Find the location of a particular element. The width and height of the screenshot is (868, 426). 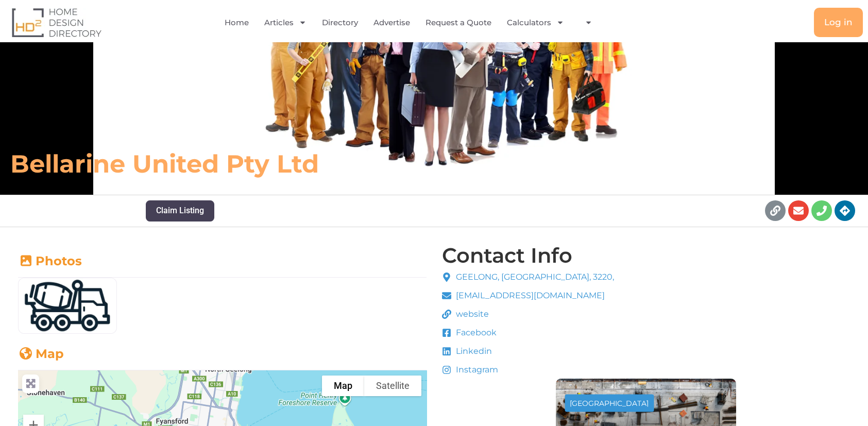

img: Concrete_truck is located at coordinates (67, 305).